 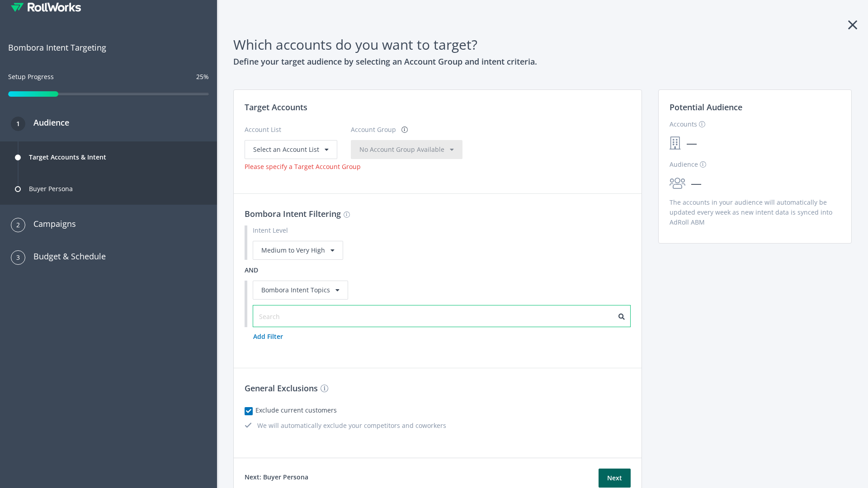 What do you see at coordinates (202, 77) in the screenshot?
I see `div: 25%` at bounding box center [202, 77].